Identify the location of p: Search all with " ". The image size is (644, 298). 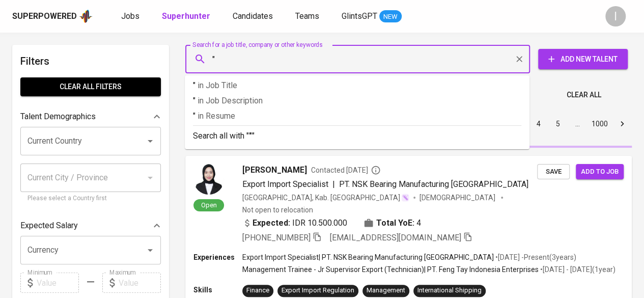
(357, 136).